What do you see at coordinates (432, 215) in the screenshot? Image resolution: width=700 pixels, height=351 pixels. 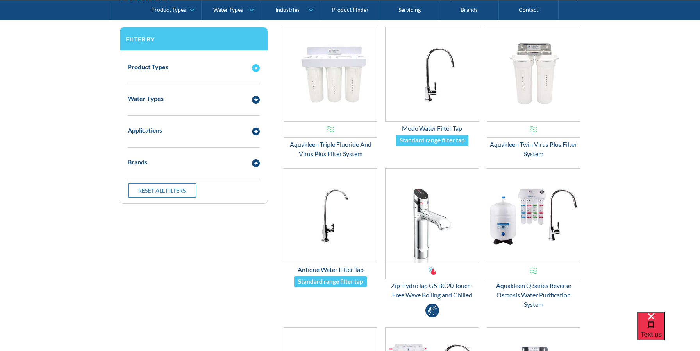 I see `img: Zip HydroTap G5 BC20 Touch-Free Wave Boiling and Chilled` at bounding box center [432, 215].